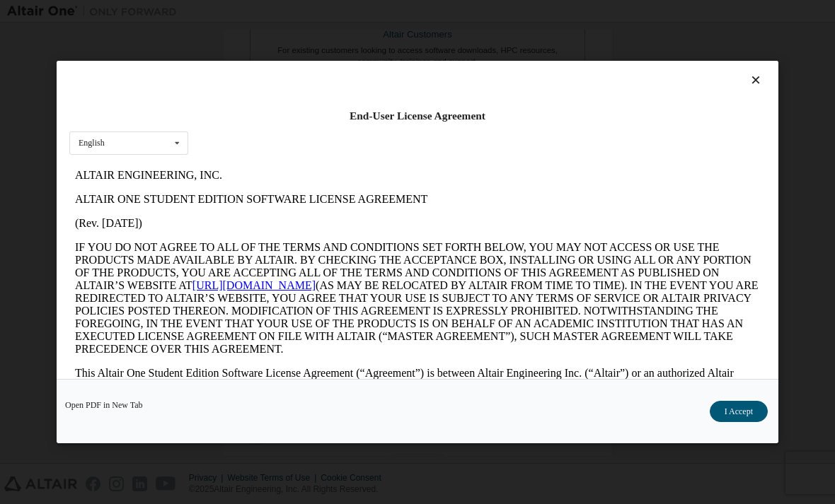  I want to click on p: ALTAIR ENGINEERING, INC., so click(348, 12).